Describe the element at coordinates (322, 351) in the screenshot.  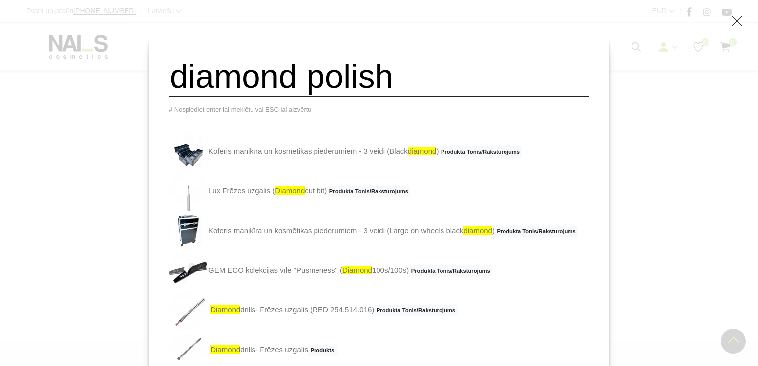
I see `span: Produkts` at that location.